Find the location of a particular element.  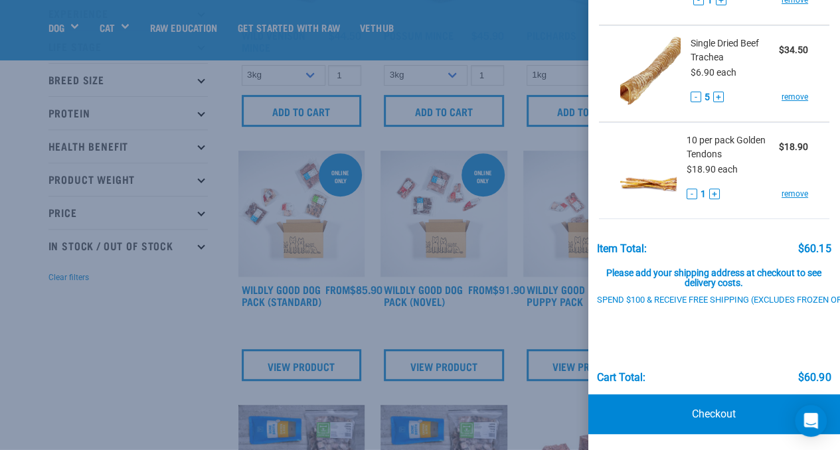

span: $6.90 each is located at coordinates (713, 72).